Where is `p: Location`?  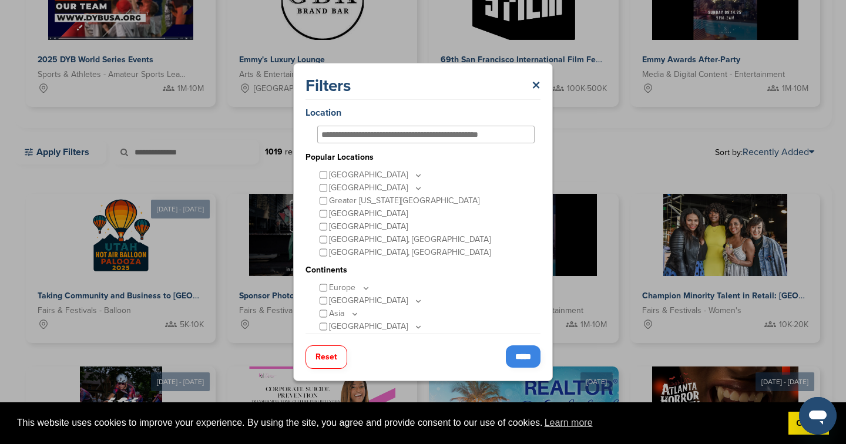
p: Location is located at coordinates (420, 113).